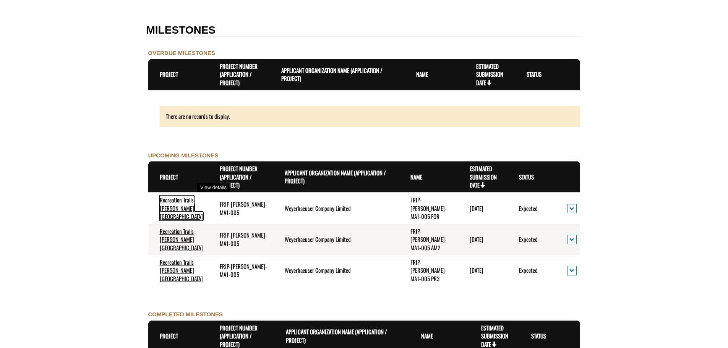  What do you see at coordinates (36, 39) in the screenshot?
I see `a: FRIP Final Report - Template.docx` at bounding box center [36, 39].